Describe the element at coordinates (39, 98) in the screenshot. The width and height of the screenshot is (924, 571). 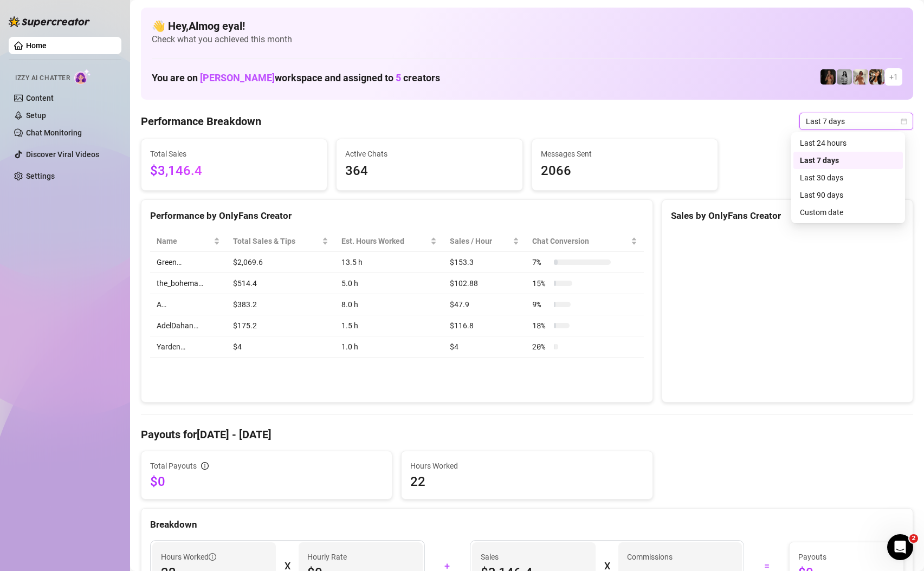
I see `a: Content` at that location.